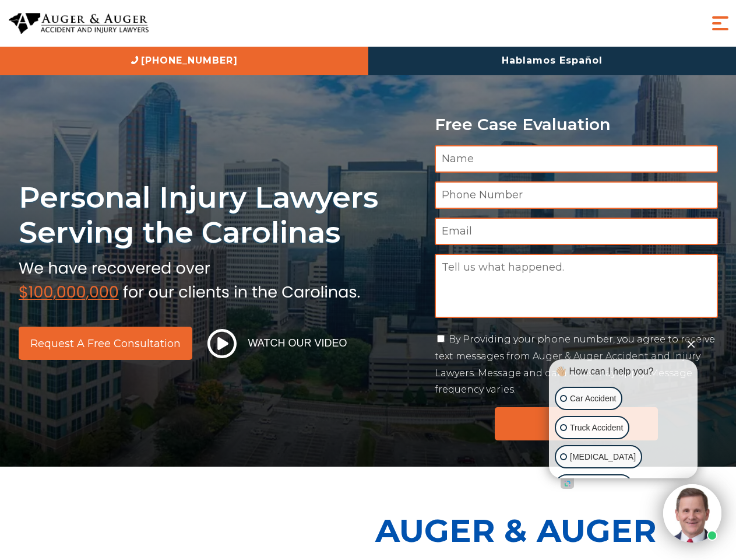  I want to click on img: Intaker widget Avatar, so click(692, 513).